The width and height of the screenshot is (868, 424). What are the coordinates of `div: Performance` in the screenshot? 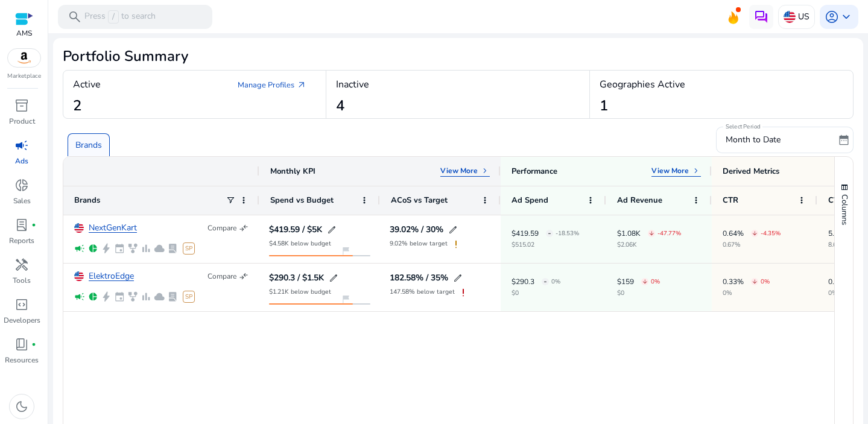 It's located at (535, 171).